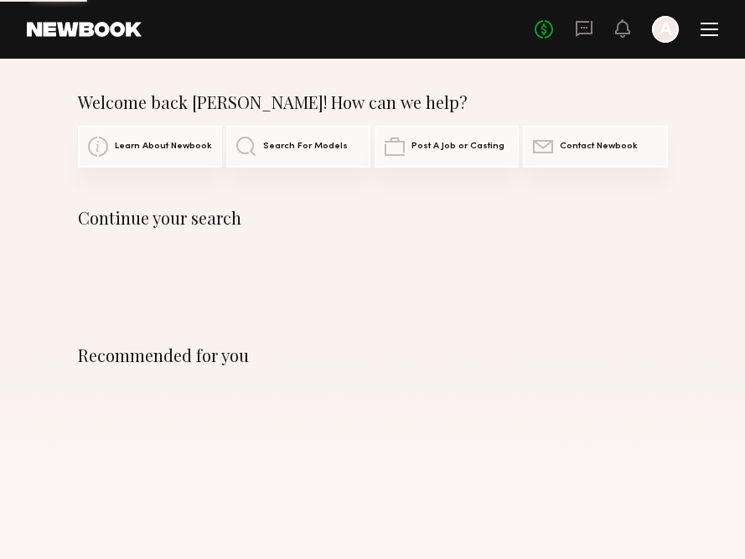  Describe the element at coordinates (447, 147) in the screenshot. I see `a: Post A Job or Casting` at that location.